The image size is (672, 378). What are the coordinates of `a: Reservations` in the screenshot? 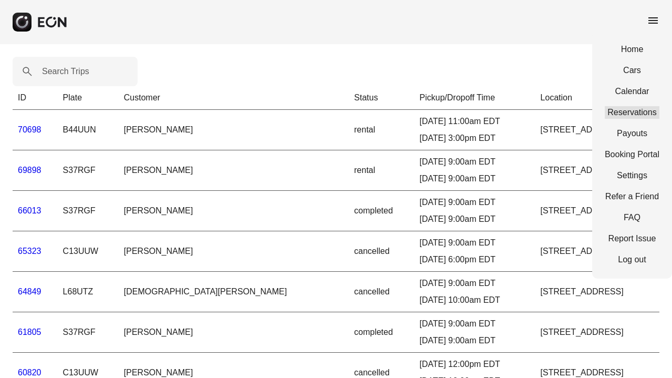 It's located at (632, 112).